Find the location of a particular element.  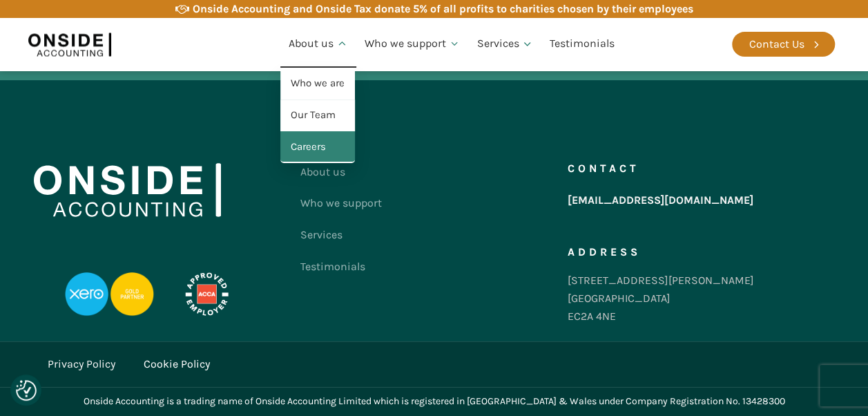

a: Our Team is located at coordinates (317, 115).